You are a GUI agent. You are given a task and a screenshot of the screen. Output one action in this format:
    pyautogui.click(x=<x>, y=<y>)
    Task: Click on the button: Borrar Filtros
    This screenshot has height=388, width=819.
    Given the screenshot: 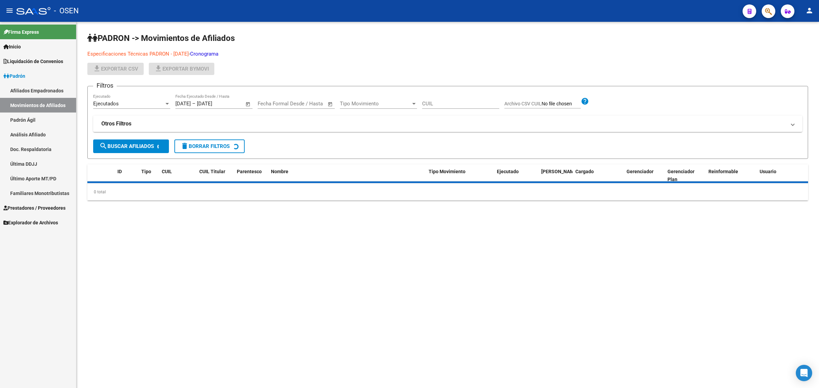 What is the action you would take?
    pyautogui.click(x=210, y=146)
    